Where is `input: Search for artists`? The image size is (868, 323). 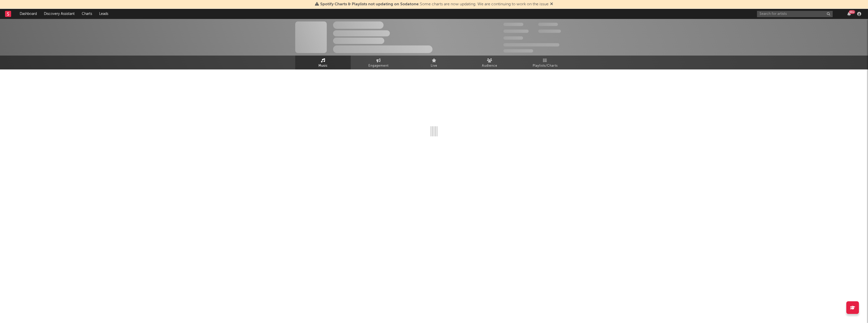 input: Search for artists is located at coordinates (795, 14).